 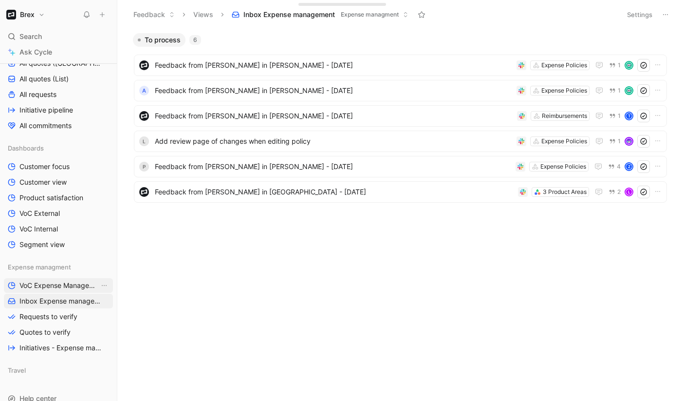 I want to click on span: 4, so click(x=619, y=166).